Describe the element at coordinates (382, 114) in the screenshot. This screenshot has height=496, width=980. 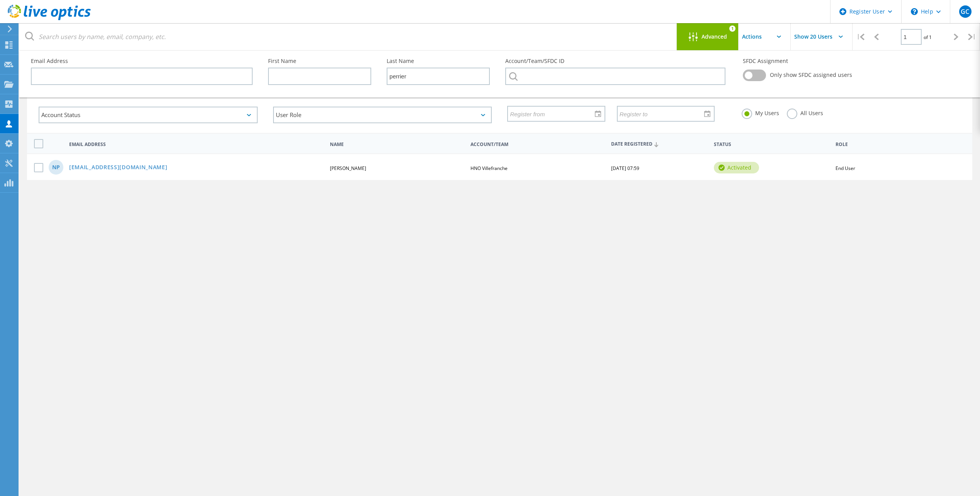
I see `div: User Role` at that location.